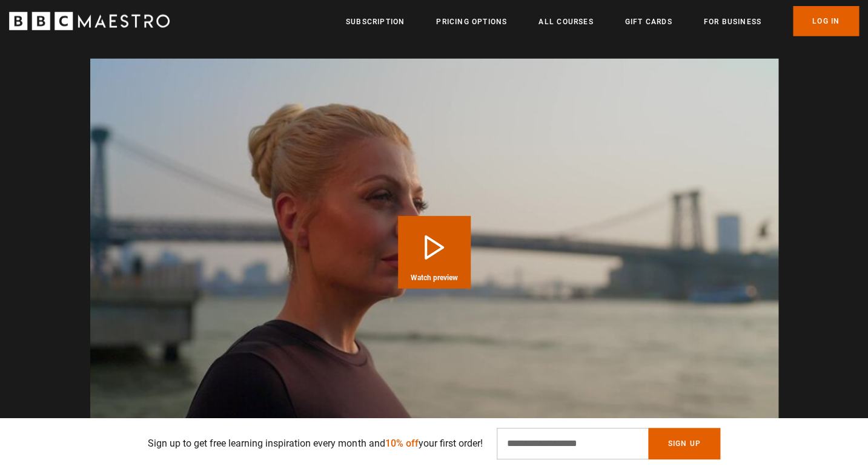 The width and height of the screenshot is (868, 469). I want to click on button: Play Course overview for The Art of Influence with Evy Poumpouras, so click(435, 253).